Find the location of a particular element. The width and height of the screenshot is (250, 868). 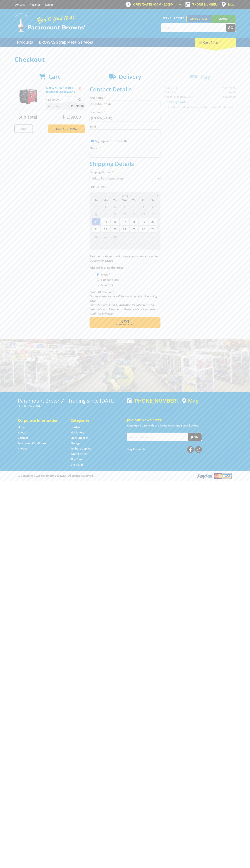

label: Email is located at coordinates (125, 126).